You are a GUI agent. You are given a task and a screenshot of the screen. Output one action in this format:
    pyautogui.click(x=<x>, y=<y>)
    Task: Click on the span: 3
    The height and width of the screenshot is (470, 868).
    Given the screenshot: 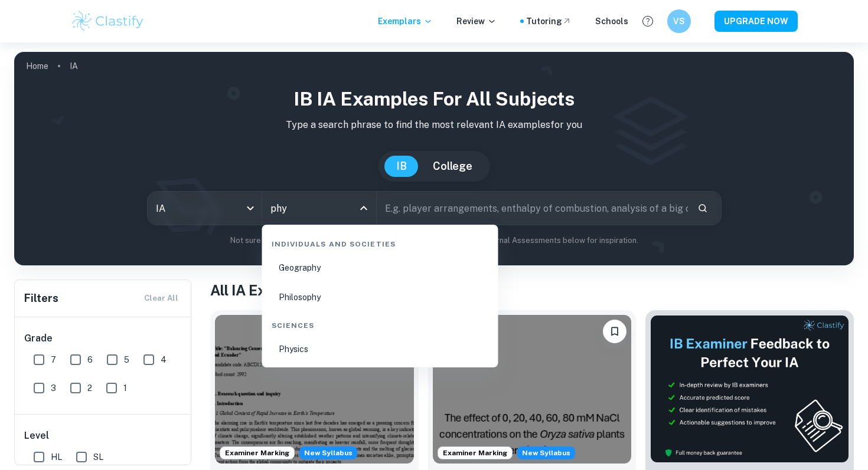 What is the action you would take?
    pyautogui.click(x=53, y=388)
    